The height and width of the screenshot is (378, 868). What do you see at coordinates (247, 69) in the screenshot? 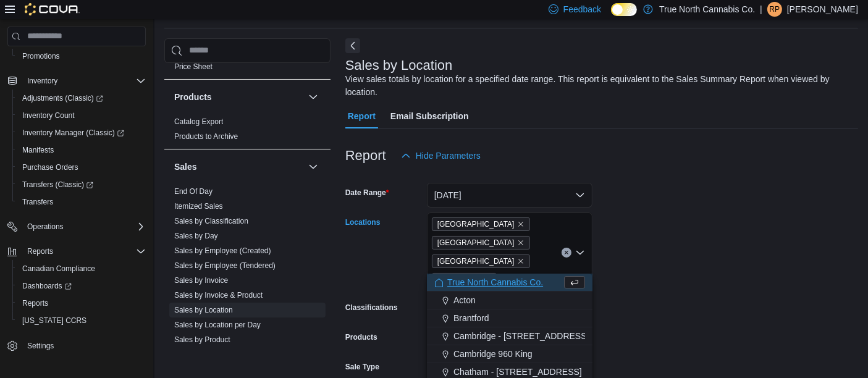
I see `div: Pricing` at bounding box center [247, 69].